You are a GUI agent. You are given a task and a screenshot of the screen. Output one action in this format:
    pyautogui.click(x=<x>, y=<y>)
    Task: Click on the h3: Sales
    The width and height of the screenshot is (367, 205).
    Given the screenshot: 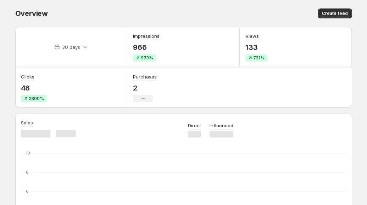 What is the action you would take?
    pyautogui.click(x=27, y=123)
    